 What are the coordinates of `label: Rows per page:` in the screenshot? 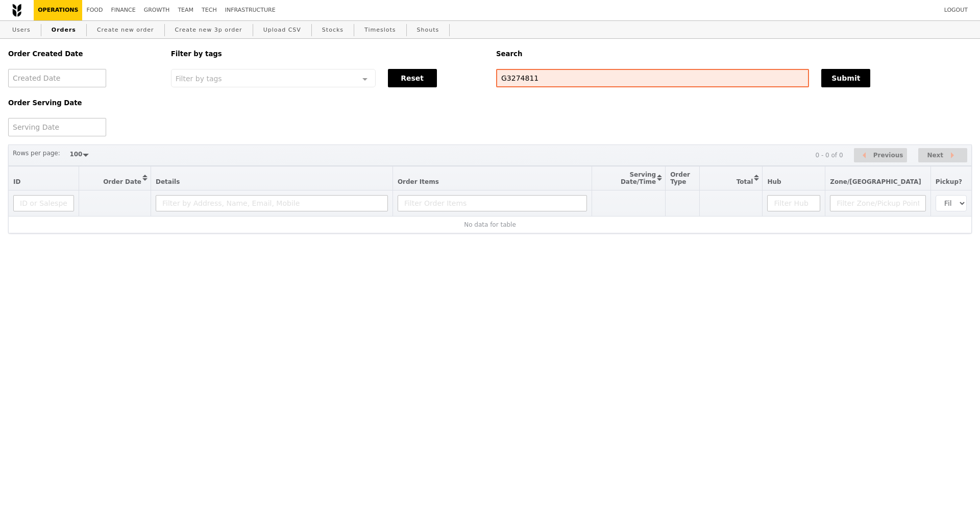 It's located at (36, 153).